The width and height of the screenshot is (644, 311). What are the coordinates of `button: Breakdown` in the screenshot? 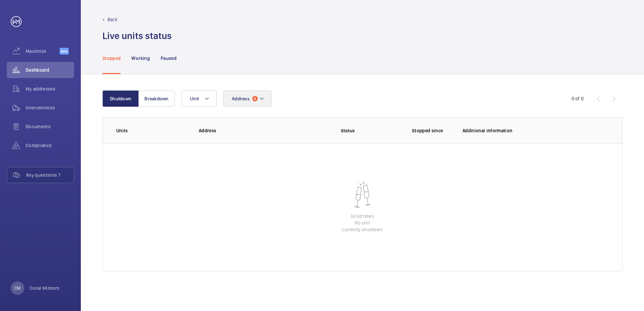 It's located at (157, 98).